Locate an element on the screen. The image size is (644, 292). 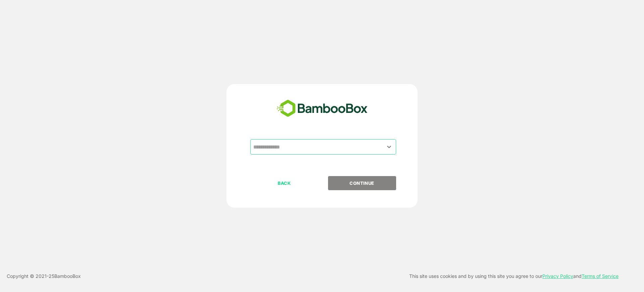
button: Open is located at coordinates (389, 147).